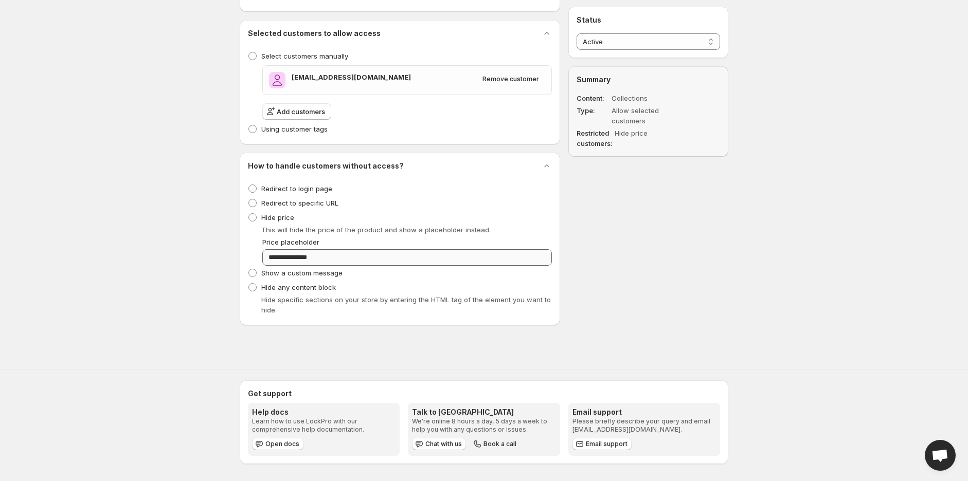 The width and height of the screenshot is (968, 481). I want to click on dd: Allow selected customers, so click(651, 116).